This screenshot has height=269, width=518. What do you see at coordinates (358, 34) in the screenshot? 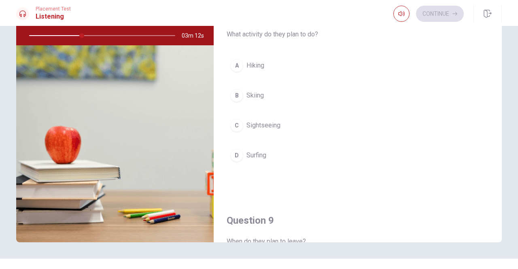
I see `span: What activity do they plan to do?` at bounding box center [358, 34].